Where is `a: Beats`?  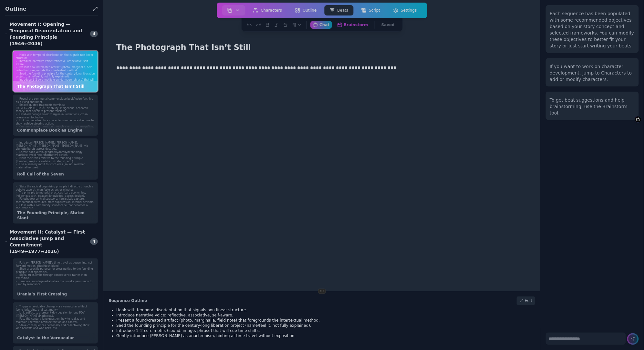
a: Beats is located at coordinates (339, 10).